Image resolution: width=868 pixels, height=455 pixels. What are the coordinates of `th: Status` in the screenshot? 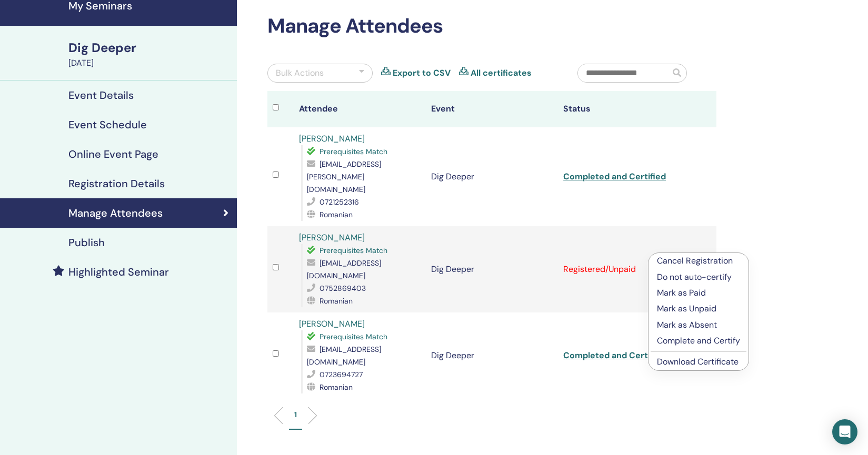 It's located at (624, 109).